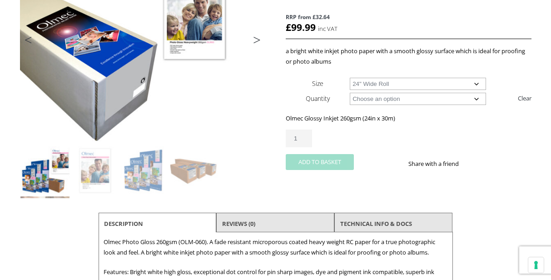 The width and height of the screenshot is (551, 280). I want to click on p: Share with a friend, so click(439, 164).